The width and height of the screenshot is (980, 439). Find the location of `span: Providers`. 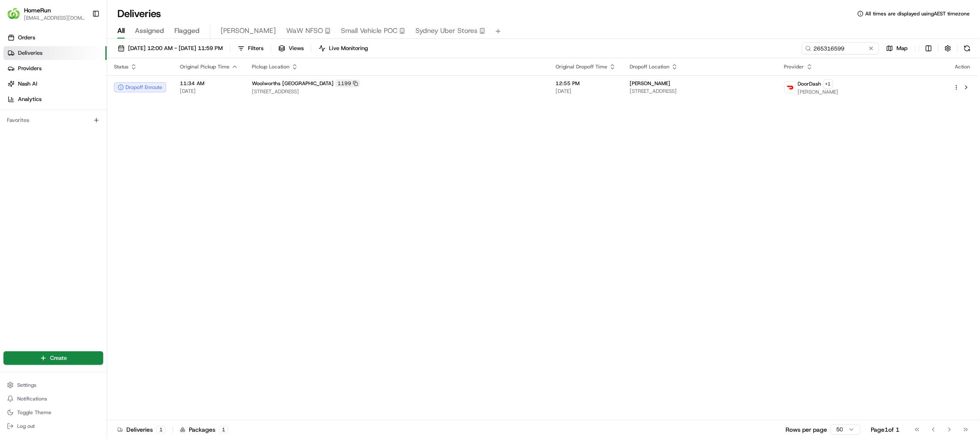

span: Providers is located at coordinates (30, 68).